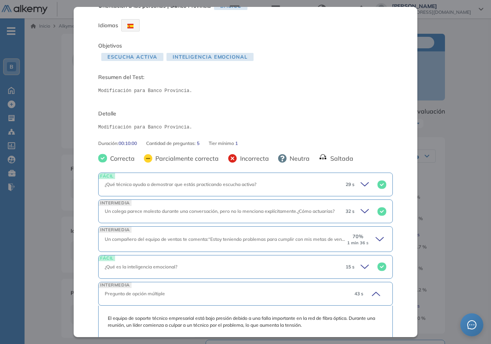 The height and width of the screenshot is (344, 491). Describe the element at coordinates (180, 184) in the screenshot. I see `span: ¿Qué técnica ayuda a demostrar que estás practicando escucha activa?` at that location.